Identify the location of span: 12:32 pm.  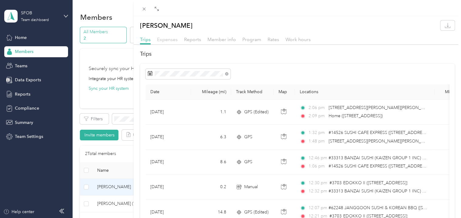
(317, 191).